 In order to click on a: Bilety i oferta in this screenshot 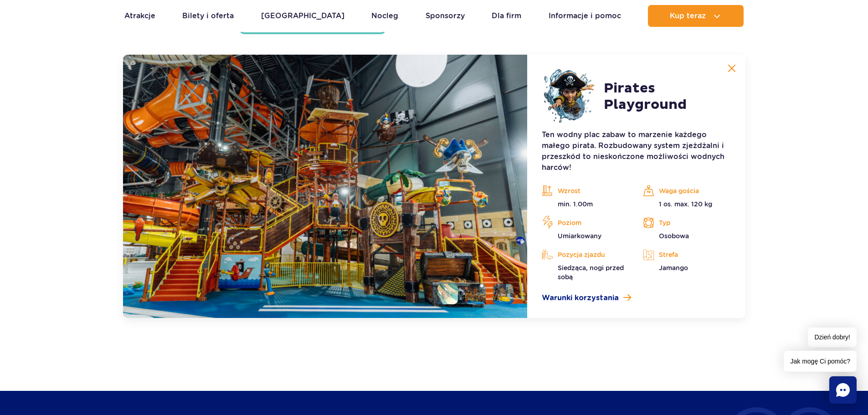, I will do `click(208, 16)`.